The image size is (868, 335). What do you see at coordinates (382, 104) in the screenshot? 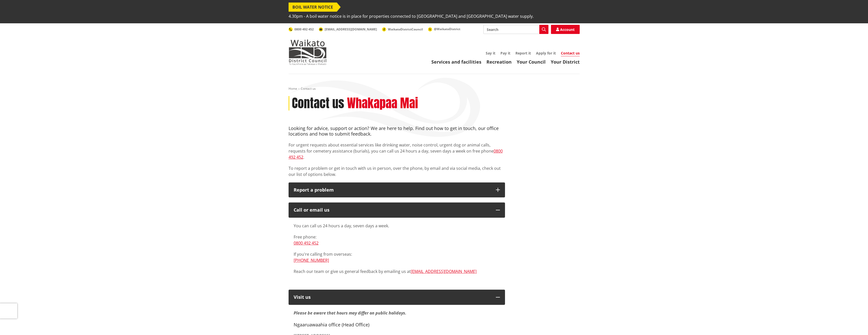
I see `h2: Whakapaa Mai` at bounding box center [382, 104].